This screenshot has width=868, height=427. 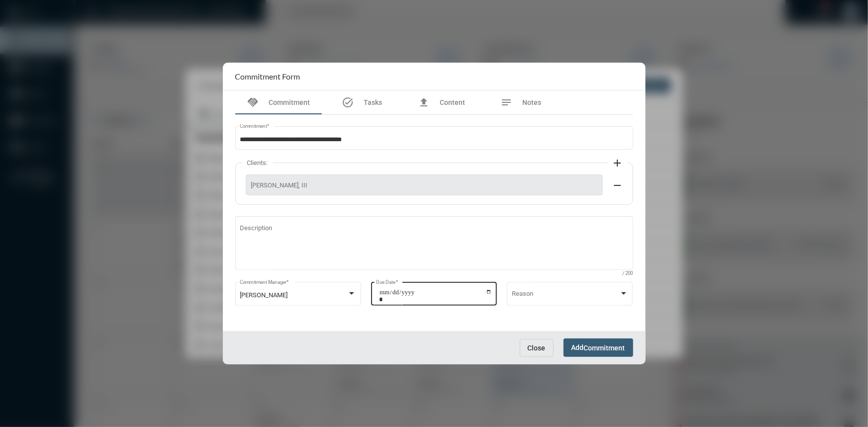 What do you see at coordinates (533, 102) in the screenshot?
I see `span: Notes` at bounding box center [533, 102].